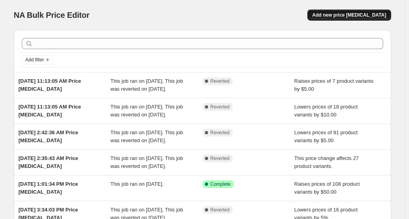 The height and width of the screenshot is (219, 409). Describe the element at coordinates (38, 60) in the screenshot. I see `button: Add filter` at that location.